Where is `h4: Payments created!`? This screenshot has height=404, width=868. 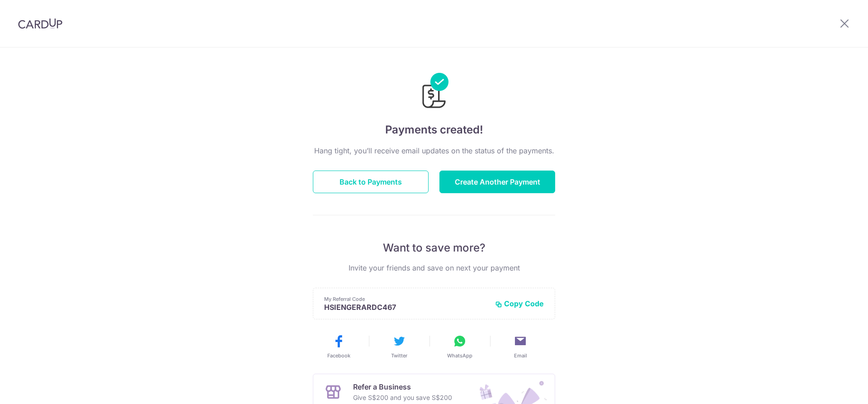 h4: Payments created! is located at coordinates (434, 130).